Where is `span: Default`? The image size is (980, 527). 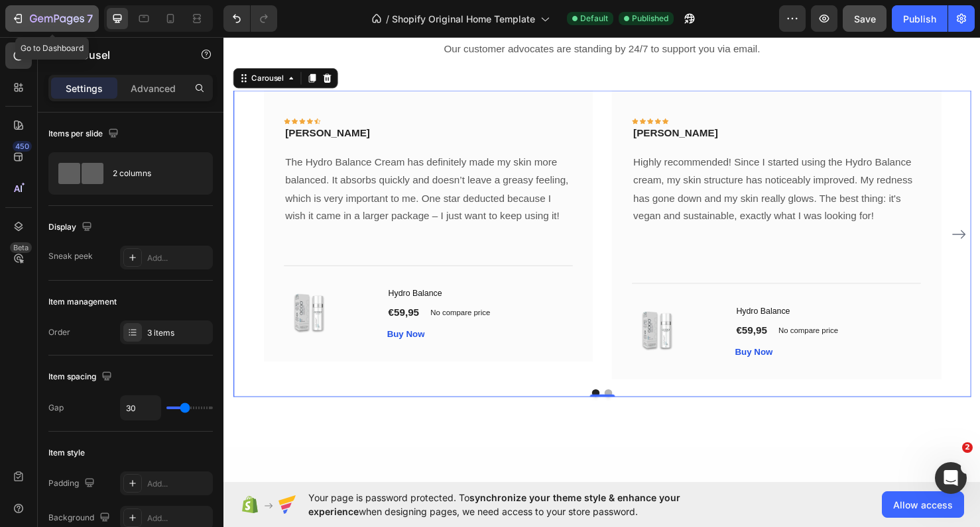 span: Default is located at coordinates (594, 19).